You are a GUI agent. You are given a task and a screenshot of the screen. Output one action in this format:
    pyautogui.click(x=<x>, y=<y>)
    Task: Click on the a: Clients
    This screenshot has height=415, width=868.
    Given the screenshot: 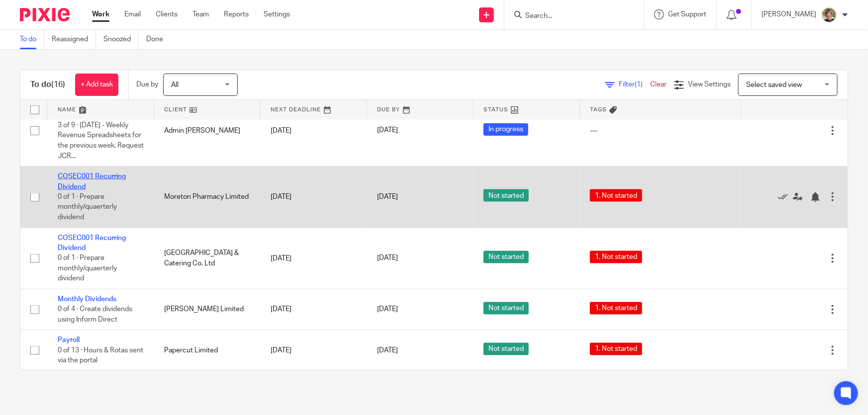 What is the action you would take?
    pyautogui.click(x=167, y=15)
    